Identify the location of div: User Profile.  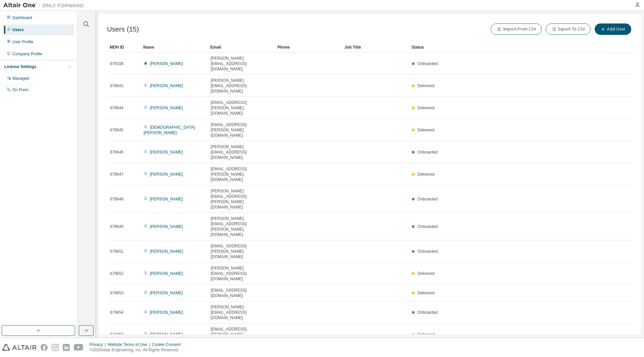
(23, 42).